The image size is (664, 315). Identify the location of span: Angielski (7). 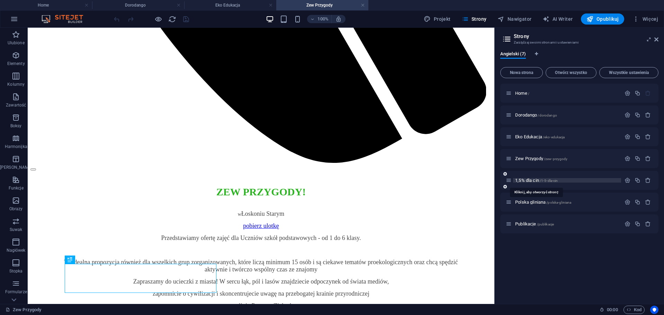
(513, 55).